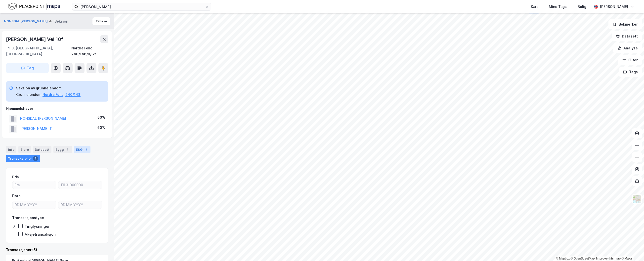 The width and height of the screenshot is (644, 261). Describe the element at coordinates (142, 7) in the screenshot. I see `input: Søk på adresse, matrikkel, gårdeiere, leietakere eller personer` at that location.